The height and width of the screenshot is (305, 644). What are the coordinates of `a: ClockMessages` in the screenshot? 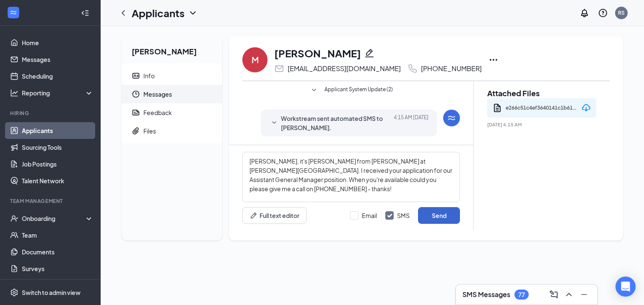 It's located at (172, 94).